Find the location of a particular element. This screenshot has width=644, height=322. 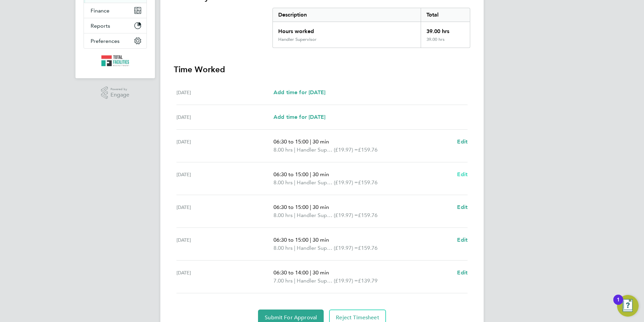

span: £139.79 is located at coordinates (368, 280).